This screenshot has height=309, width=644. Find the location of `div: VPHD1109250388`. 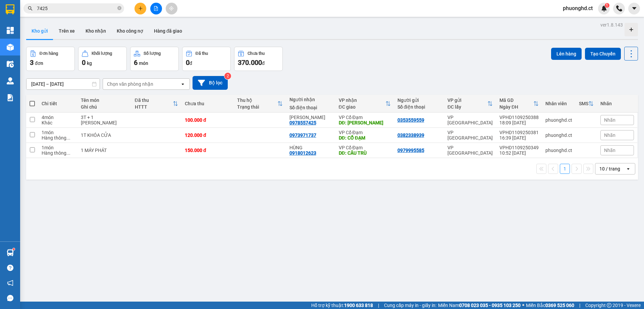

div: VPHD1109250388 is located at coordinates (519, 118).